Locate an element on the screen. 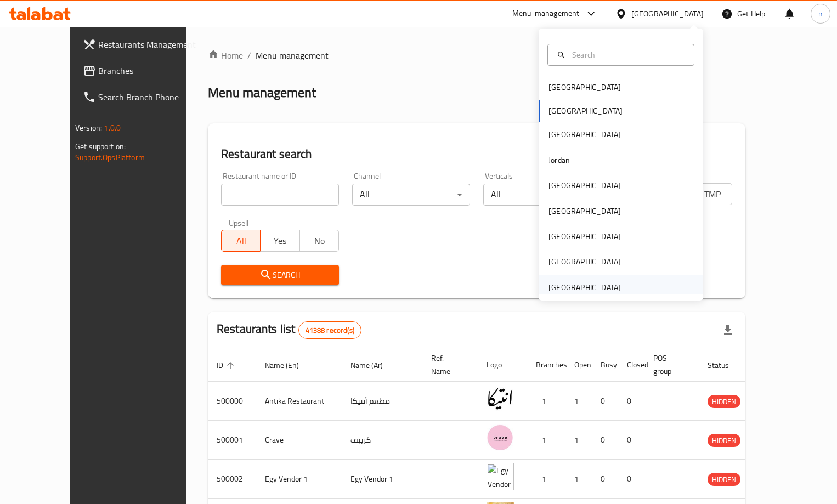 The width and height of the screenshot is (837, 504). label: Upsell is located at coordinates (238, 223).